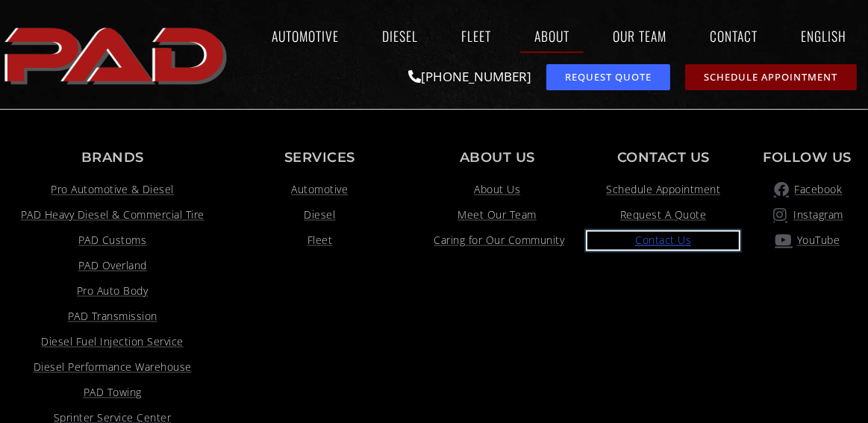  What do you see at coordinates (552, 36) in the screenshot?
I see `a: About` at bounding box center [552, 36].